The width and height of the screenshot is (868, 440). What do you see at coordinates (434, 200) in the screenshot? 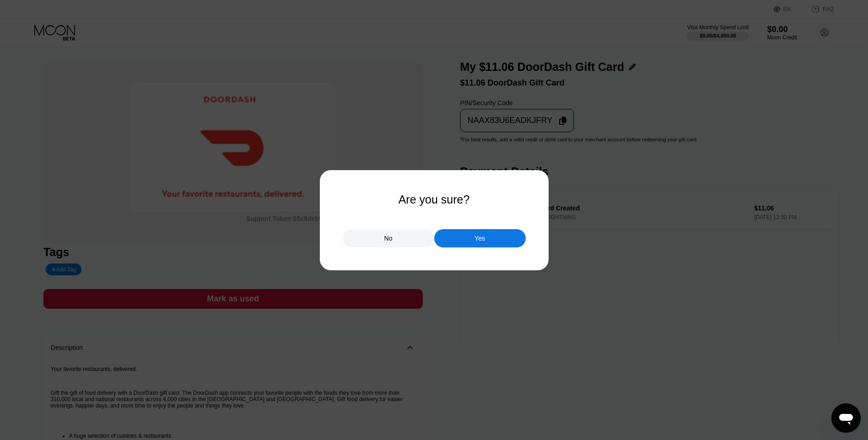
I see `div: Are you sure?` at bounding box center [434, 200].